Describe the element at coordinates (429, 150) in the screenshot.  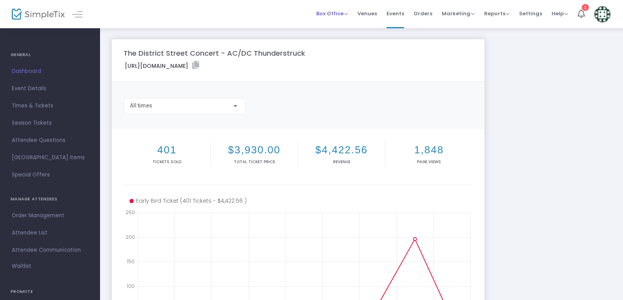
I see `h2: 1,848` at that location.